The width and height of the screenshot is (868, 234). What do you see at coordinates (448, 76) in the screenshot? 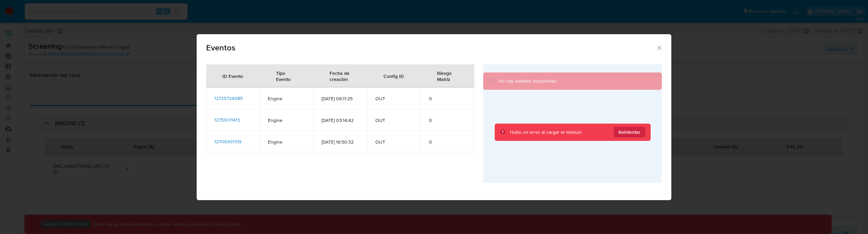
I see `div: Riesgo Matriz` at bounding box center [448, 76].